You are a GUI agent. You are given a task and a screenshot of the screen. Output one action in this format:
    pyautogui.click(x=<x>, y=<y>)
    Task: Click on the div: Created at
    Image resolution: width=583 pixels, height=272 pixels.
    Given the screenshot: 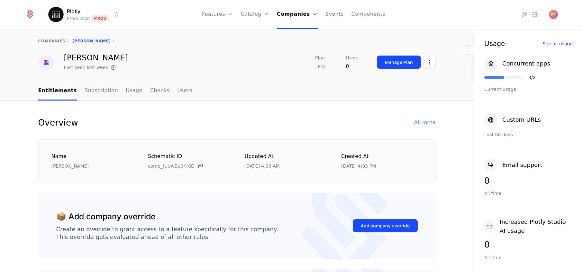 What is the action you would take?
    pyautogui.click(x=381, y=156)
    